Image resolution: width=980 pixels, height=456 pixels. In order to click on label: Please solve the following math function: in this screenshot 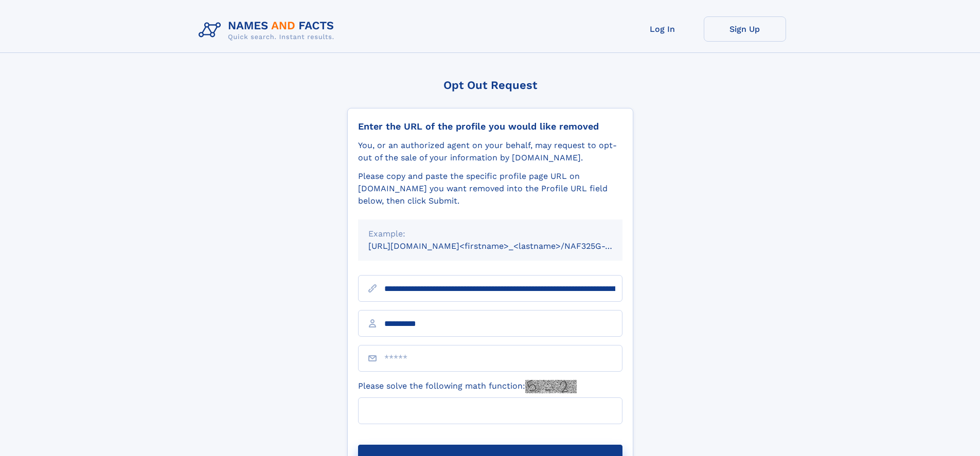, I will do `click(466, 387)`.